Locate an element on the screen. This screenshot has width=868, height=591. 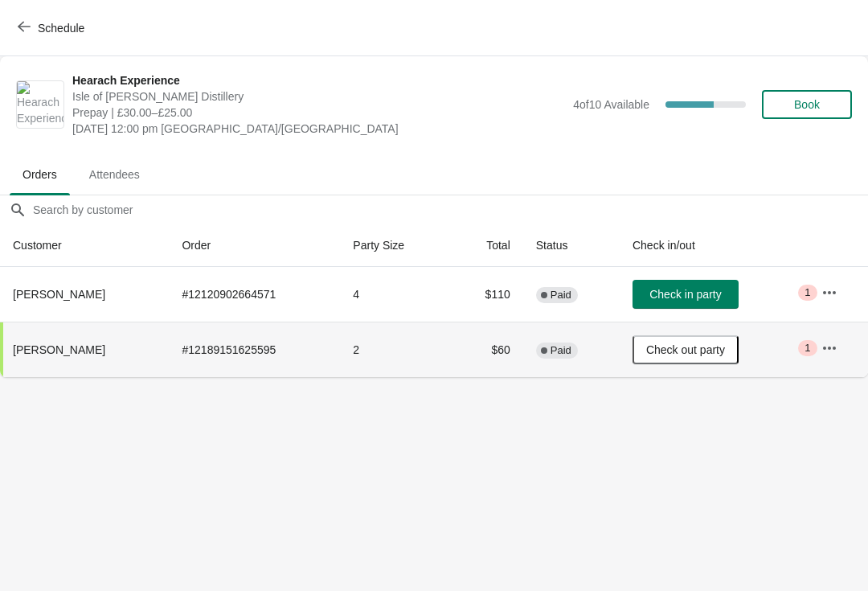
td: $110 is located at coordinates (487, 294).